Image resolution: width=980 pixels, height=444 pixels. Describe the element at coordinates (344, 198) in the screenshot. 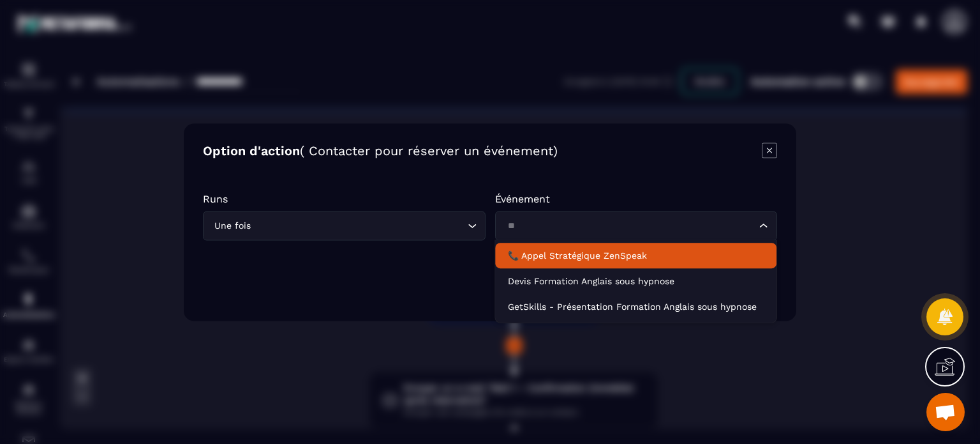

I see `p: Runs` at that location.